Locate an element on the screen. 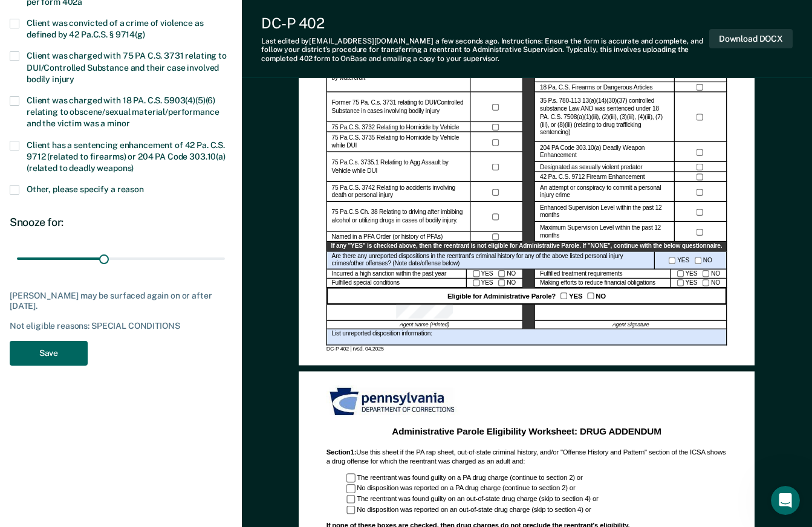 This screenshot has height=527, width=812. div: Administrative Parole Eligibility Worksheet: DRUG ADDENDUM is located at coordinates (527, 432).